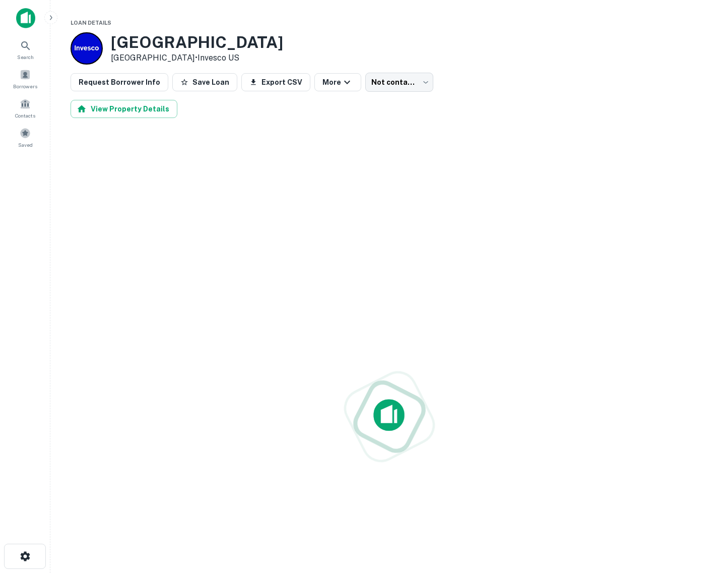  What do you see at coordinates (399, 82) in the screenshot?
I see `div: Not contacted` at bounding box center [399, 82].